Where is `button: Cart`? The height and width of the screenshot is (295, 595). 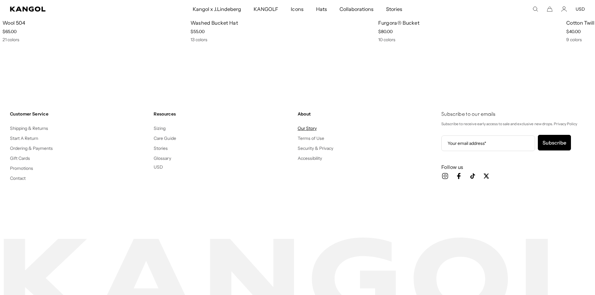
button: Cart is located at coordinates (550, 9).